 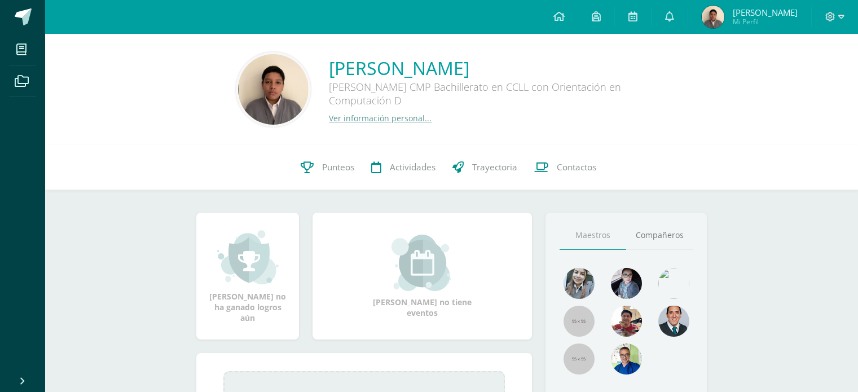 I want to click on a: Compañeros, so click(x=659, y=235).